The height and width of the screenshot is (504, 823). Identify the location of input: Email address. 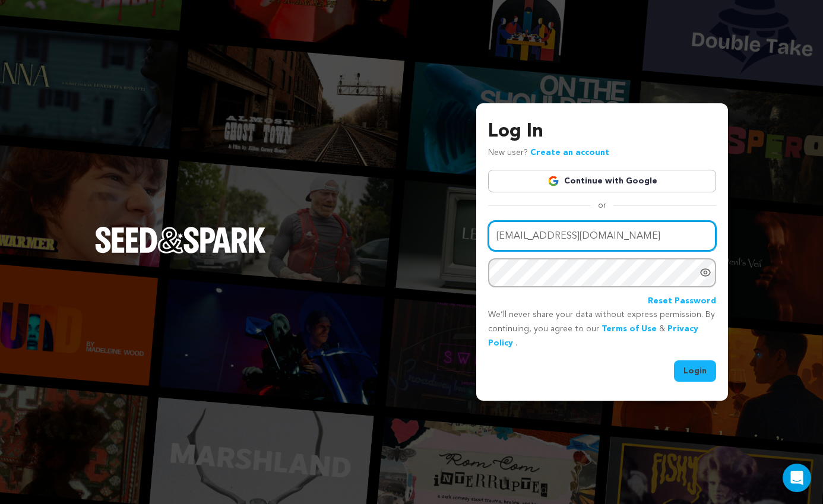
(603, 236).